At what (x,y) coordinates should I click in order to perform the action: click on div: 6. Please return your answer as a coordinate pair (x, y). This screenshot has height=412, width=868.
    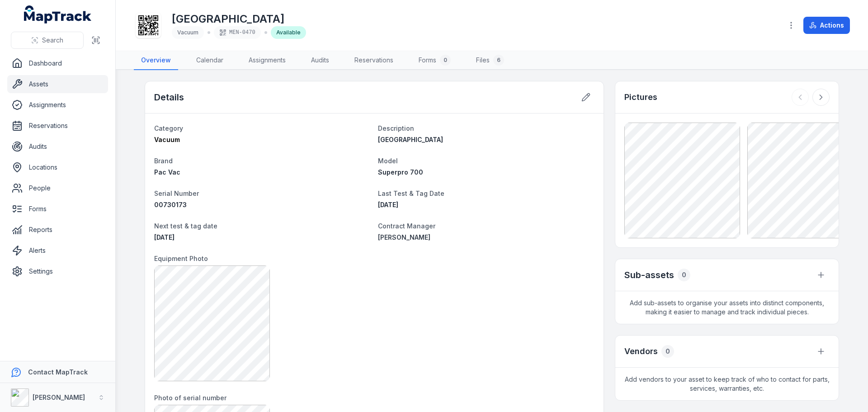
    Looking at the image, I should click on (498, 60).